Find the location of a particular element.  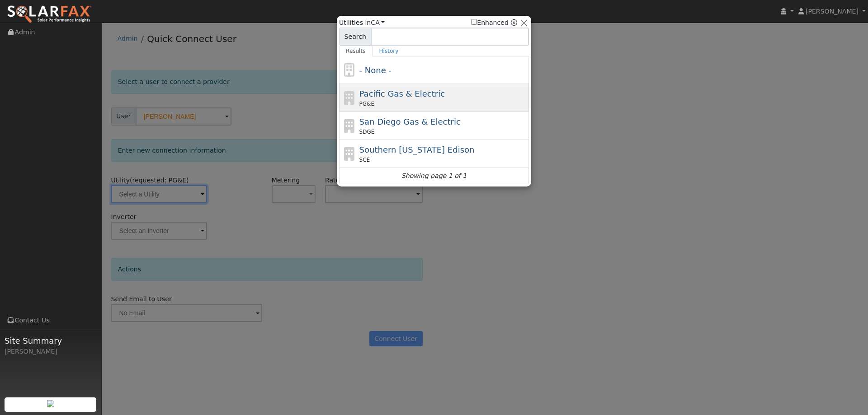

span: SDGE is located at coordinates (367, 132).